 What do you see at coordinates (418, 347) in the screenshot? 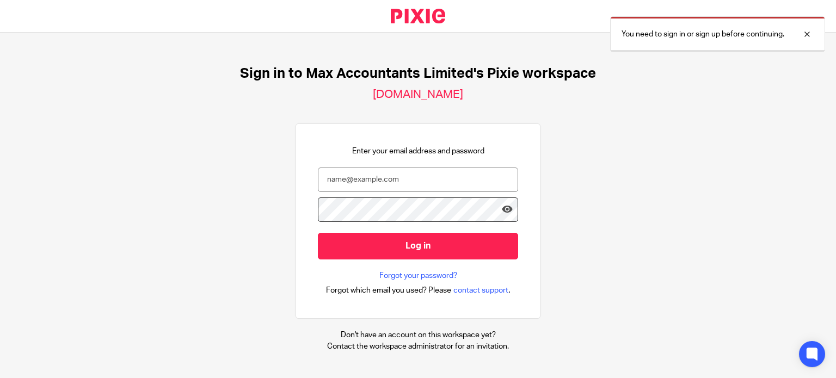
I see `p: Contact the workspace administrator for an invitation.` at bounding box center [418, 347].